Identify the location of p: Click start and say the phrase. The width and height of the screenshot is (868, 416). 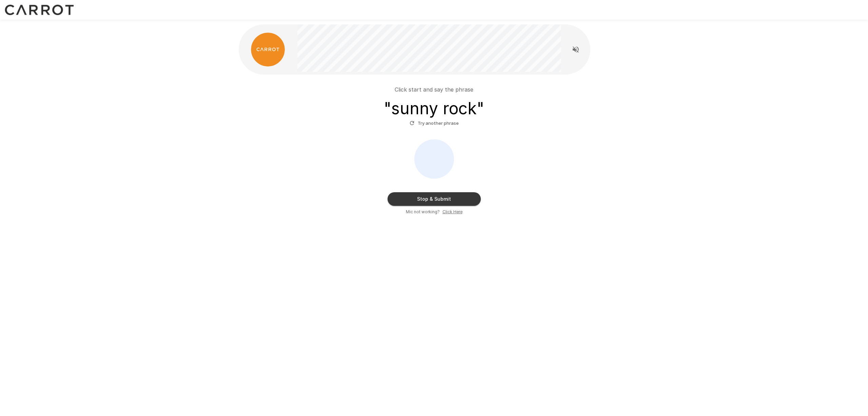
(434, 89).